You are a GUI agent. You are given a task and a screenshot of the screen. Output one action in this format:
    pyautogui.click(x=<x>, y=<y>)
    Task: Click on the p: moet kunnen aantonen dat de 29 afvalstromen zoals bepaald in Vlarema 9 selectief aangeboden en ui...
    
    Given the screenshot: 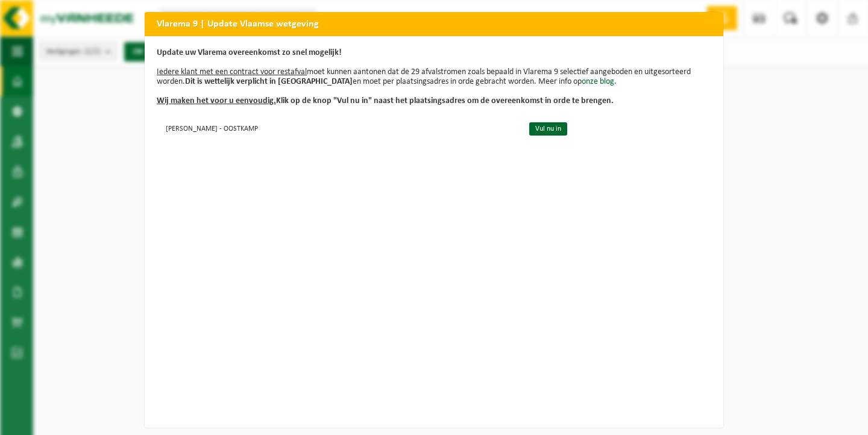 What is the action you would take?
    pyautogui.click(x=434, y=77)
    